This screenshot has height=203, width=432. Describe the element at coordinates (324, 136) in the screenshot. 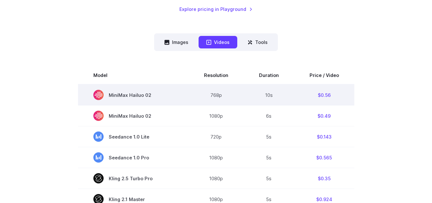

I see `td: $0.143` at that location.